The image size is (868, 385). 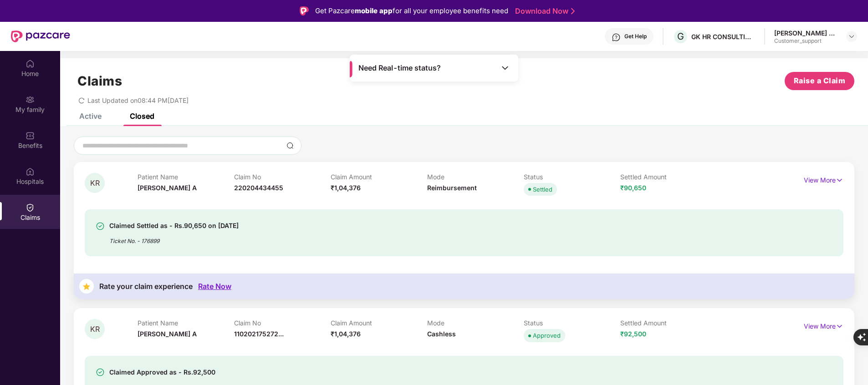 I want to click on div: Rate your claim experience, so click(x=146, y=286).